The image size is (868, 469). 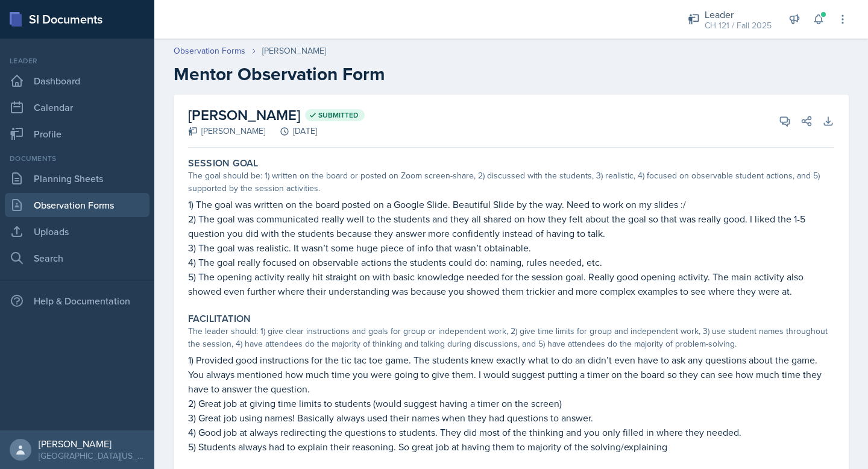 What do you see at coordinates (511, 338) in the screenshot?
I see `div: The leader should: 1) give clear instructions and goals for group or independent work, 2) give ti...` at bounding box center [511, 338].